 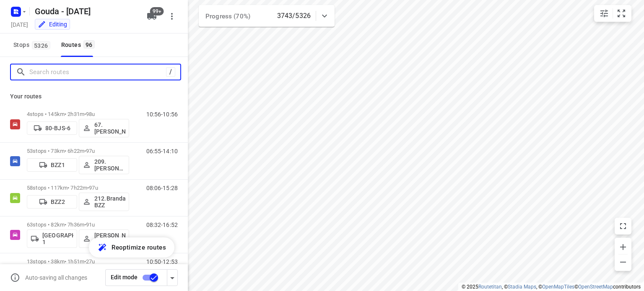 I want to click on div: Progress (70%)3743/5326, so click(x=267, y=16).